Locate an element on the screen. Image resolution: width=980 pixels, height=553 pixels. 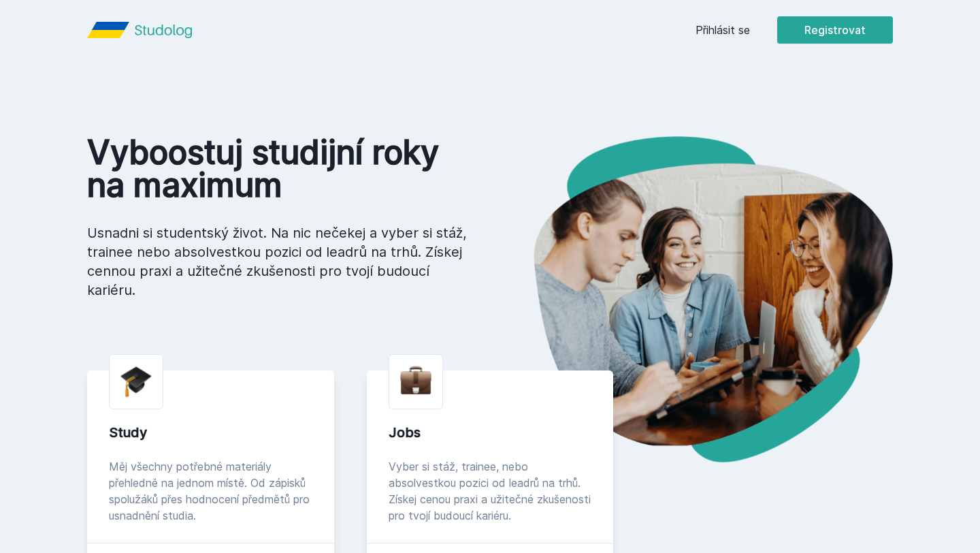
div: Jobs is located at coordinates (490, 433).